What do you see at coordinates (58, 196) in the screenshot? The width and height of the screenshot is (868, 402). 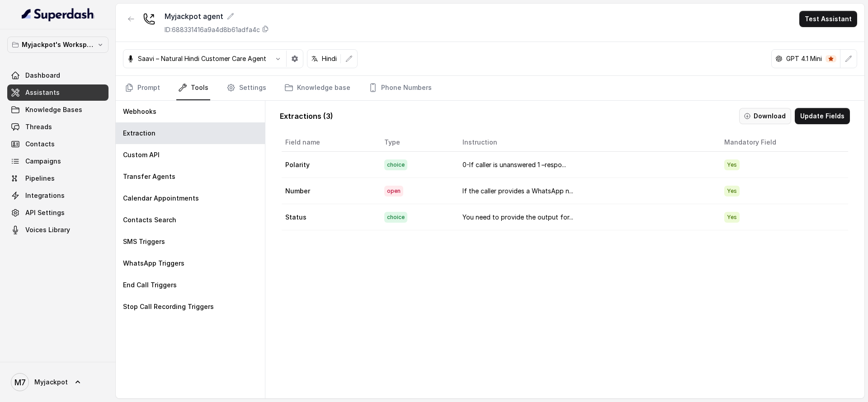 I see `a: Integrations` at bounding box center [58, 196].